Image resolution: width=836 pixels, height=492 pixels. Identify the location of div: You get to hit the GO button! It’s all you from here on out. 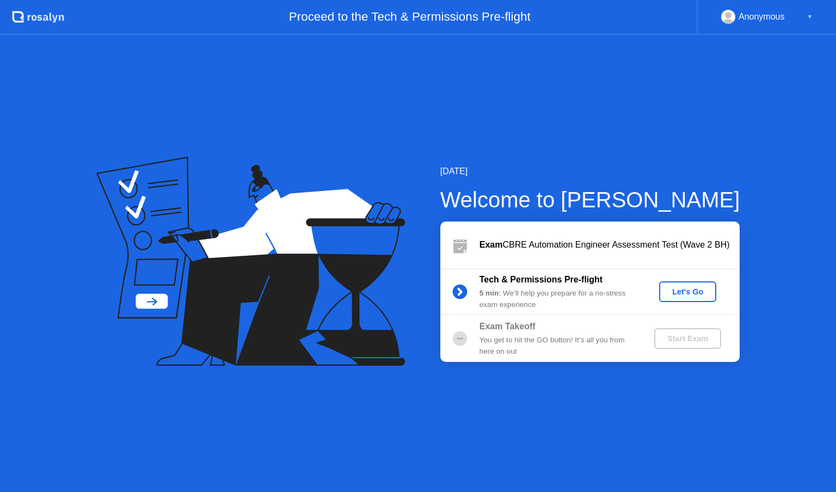
(558, 346).